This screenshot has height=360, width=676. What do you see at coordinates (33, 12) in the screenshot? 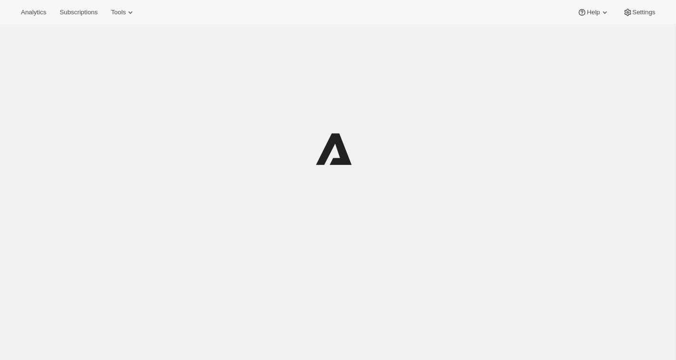
I see `span: Analytics` at bounding box center [33, 12].